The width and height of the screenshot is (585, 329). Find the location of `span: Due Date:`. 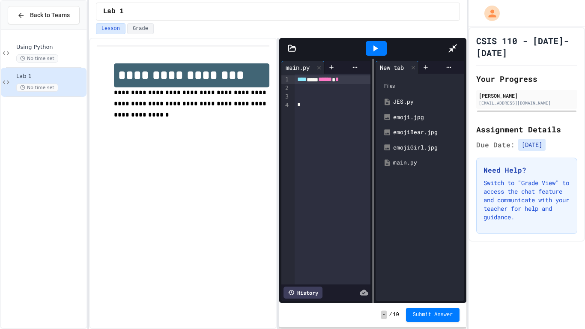

span: Due Date: is located at coordinates (495, 145).